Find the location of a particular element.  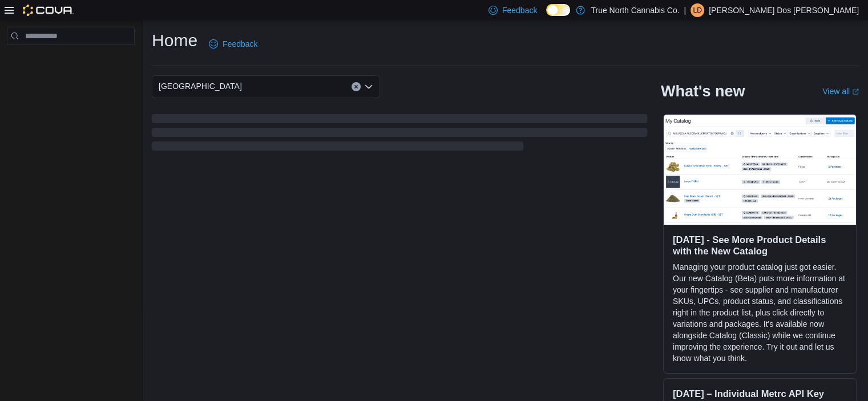

div: Lillia Dos Santos is located at coordinates (698, 10).